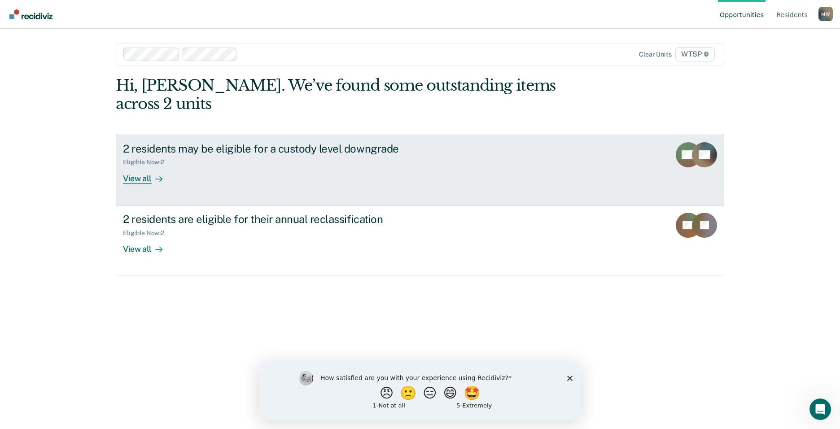  Describe the element at coordinates (239, 43) in the screenshot. I see `div: 5 - Extremely` at that location.